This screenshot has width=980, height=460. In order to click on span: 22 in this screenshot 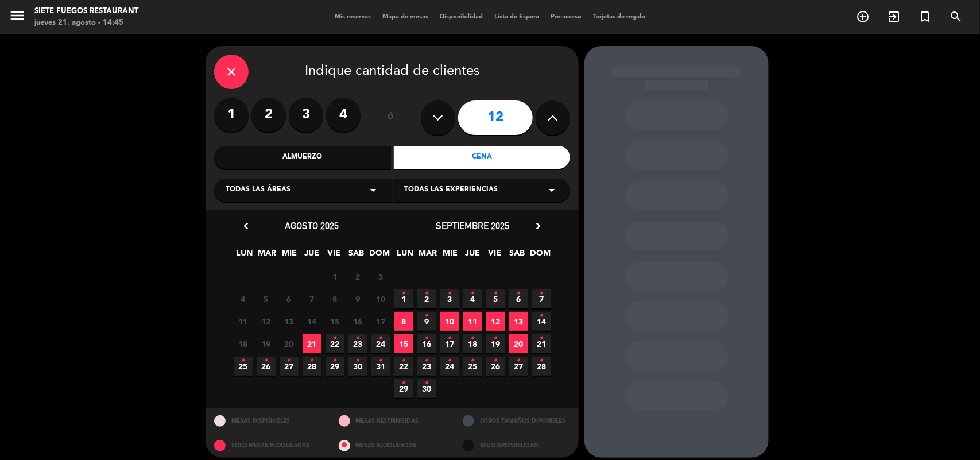, I will do `click(335, 343)`.